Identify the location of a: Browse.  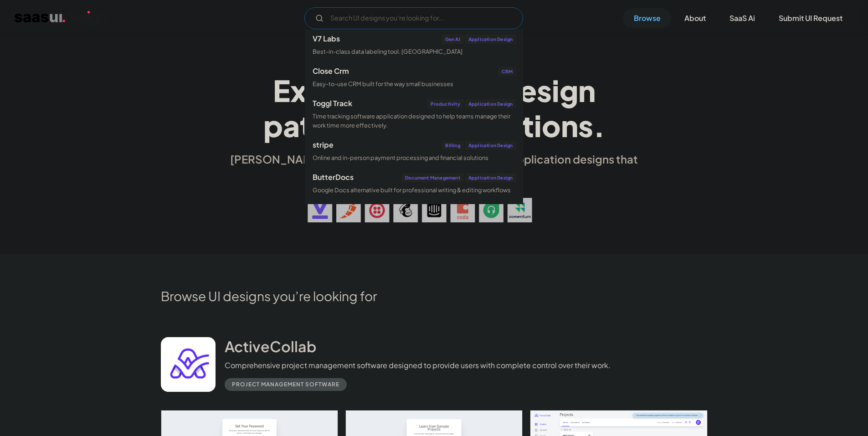
(646, 18).